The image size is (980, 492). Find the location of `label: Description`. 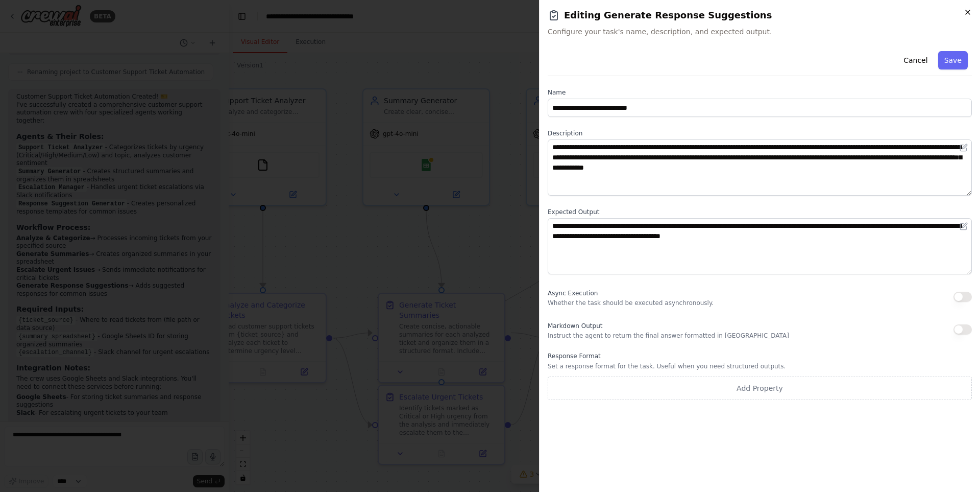

label: Description is located at coordinates (760, 134).